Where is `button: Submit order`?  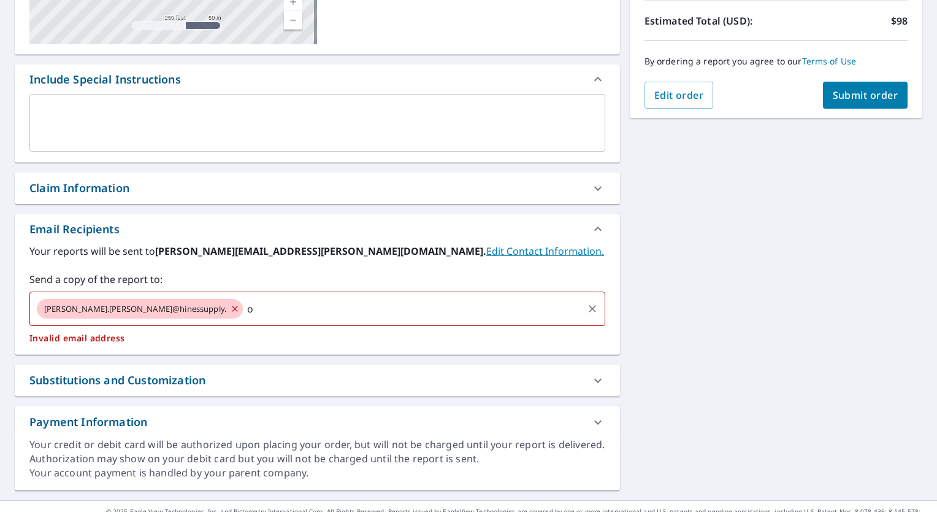
button: Submit order is located at coordinates (866, 95).